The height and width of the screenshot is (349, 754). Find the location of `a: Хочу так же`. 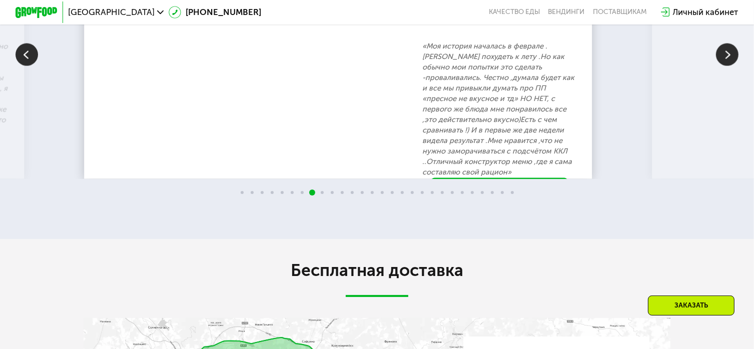

a: Хочу так же is located at coordinates (500, 189).